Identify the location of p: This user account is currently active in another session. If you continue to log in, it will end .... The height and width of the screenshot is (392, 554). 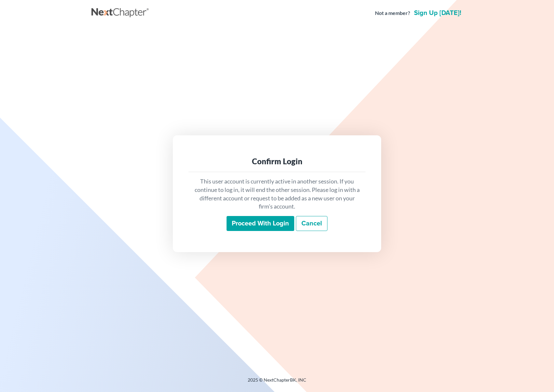
(277, 194).